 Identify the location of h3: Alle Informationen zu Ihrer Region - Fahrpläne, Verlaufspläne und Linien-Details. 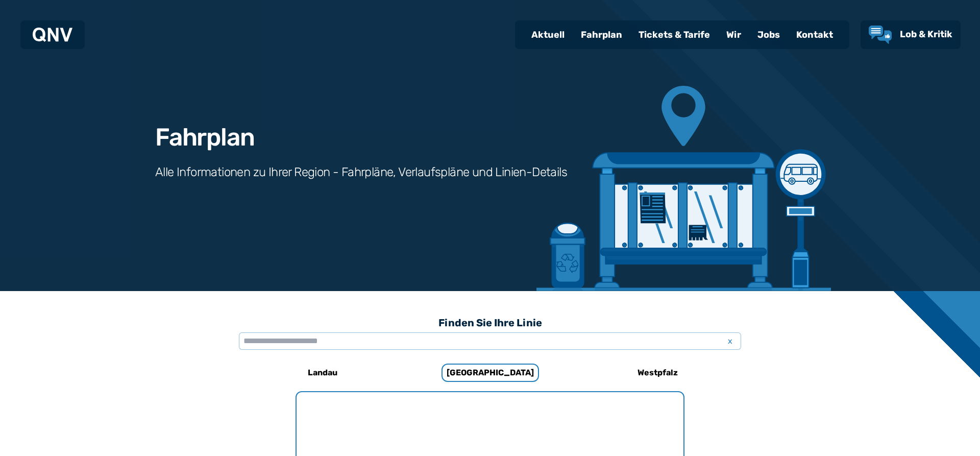
(361, 172).